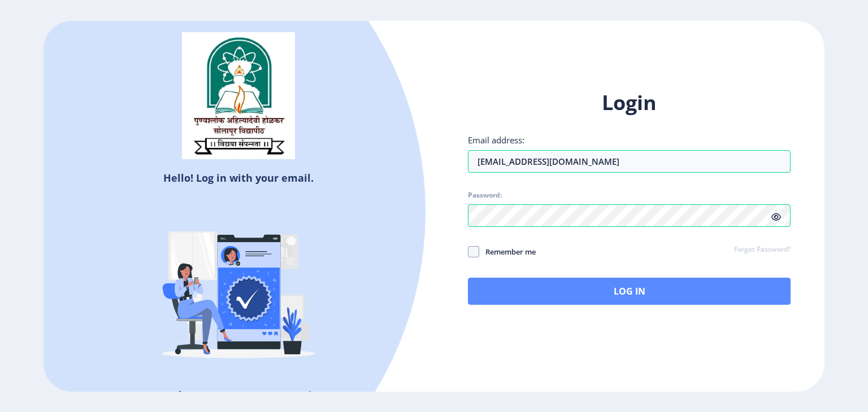 The width and height of the screenshot is (868, 412). I want to click on a: Forgot Password?, so click(763, 250).